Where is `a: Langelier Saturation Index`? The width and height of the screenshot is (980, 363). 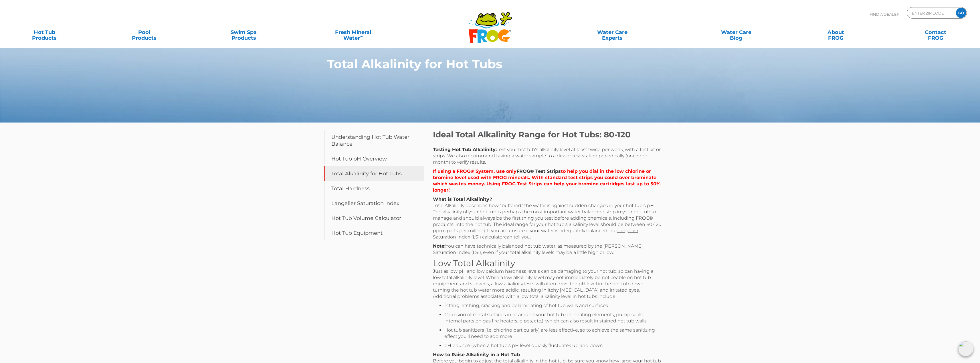 a: Langelier Saturation Index is located at coordinates (374, 203).